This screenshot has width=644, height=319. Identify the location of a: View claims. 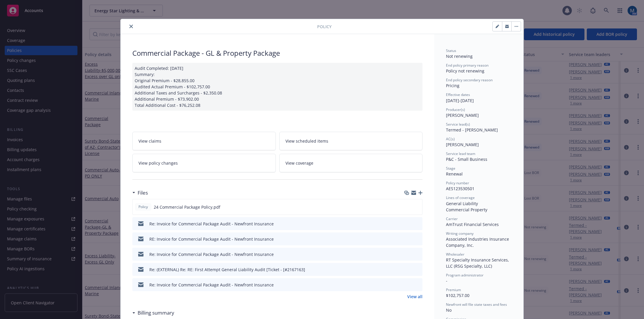
(204, 141).